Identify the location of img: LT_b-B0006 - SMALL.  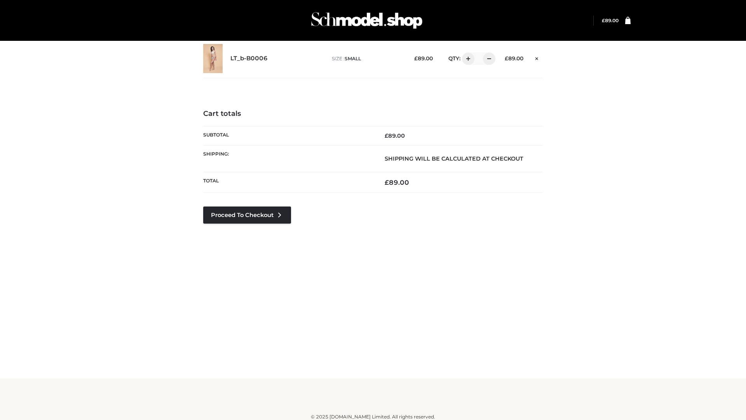
(213, 58).